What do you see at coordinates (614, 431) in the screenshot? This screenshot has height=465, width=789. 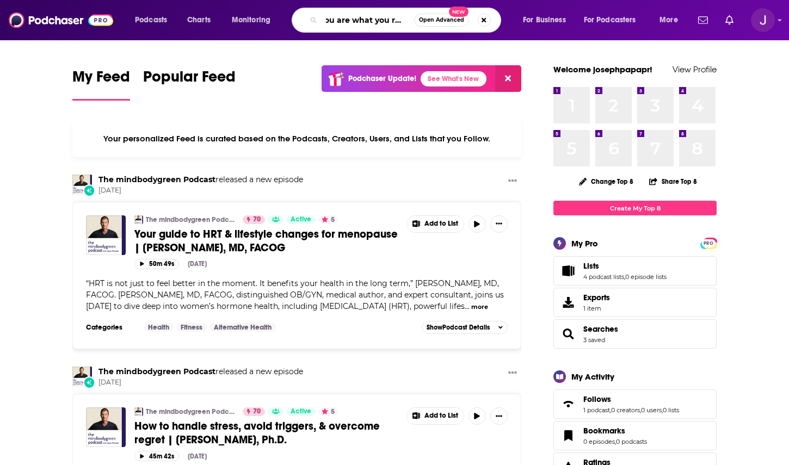 I see `a: Bookmarks` at bounding box center [614, 431].